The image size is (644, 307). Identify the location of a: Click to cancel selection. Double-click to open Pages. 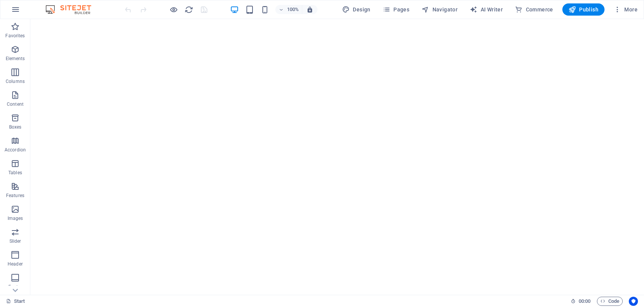
(16, 301).